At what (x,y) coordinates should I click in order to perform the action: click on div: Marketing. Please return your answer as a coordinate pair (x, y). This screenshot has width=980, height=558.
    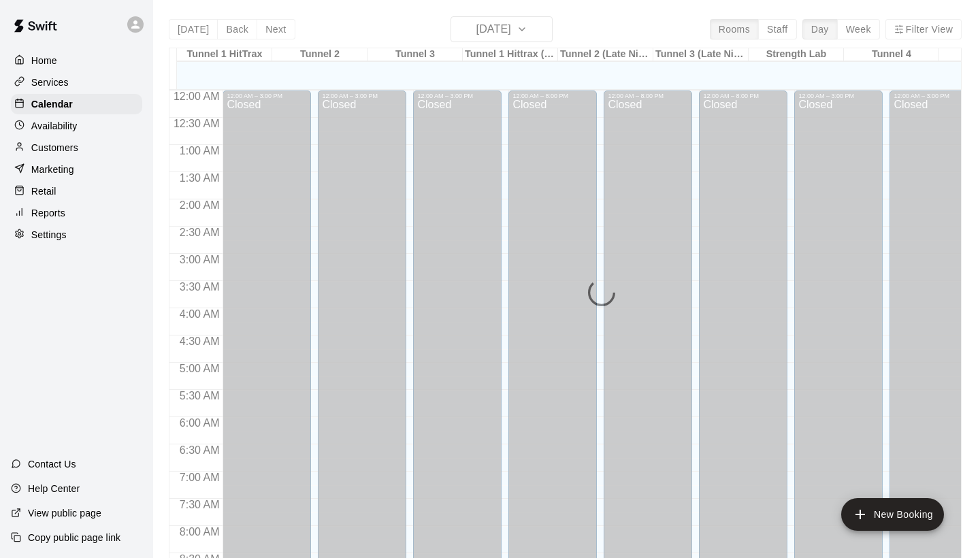
    Looking at the image, I should click on (76, 169).